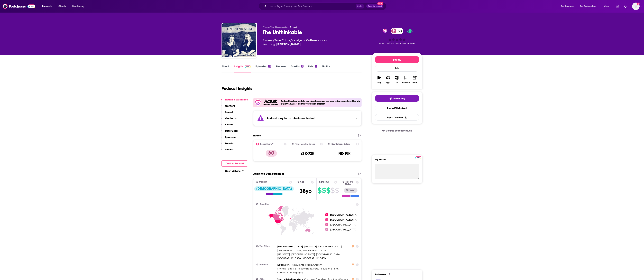 The image size is (644, 280). What do you see at coordinates (62, 6) in the screenshot?
I see `a: Charts` at bounding box center [62, 6].